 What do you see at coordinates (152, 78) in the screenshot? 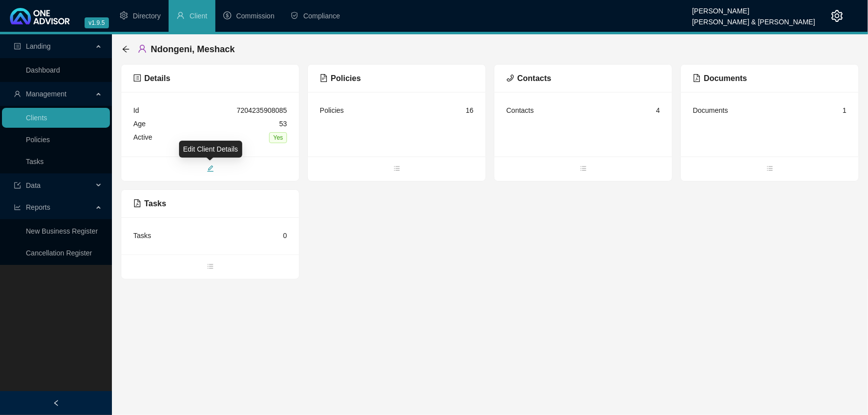
I see `span: Details` at bounding box center [152, 78].